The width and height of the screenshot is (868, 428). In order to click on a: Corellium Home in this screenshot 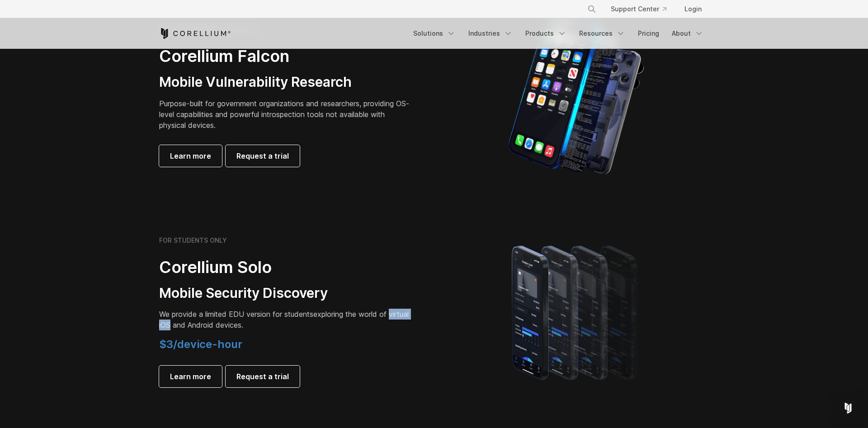, I will do `click(195, 33)`.